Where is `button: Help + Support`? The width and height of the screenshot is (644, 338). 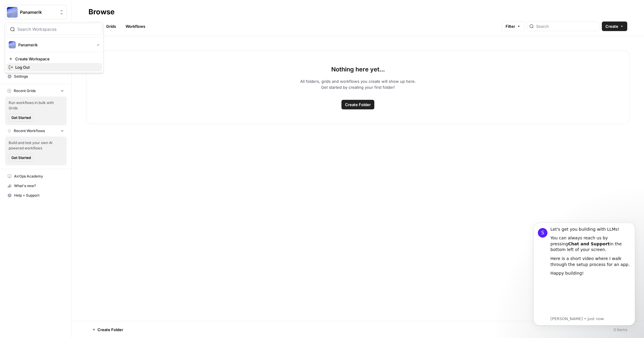
button: Help + Support is located at coordinates (36, 195).